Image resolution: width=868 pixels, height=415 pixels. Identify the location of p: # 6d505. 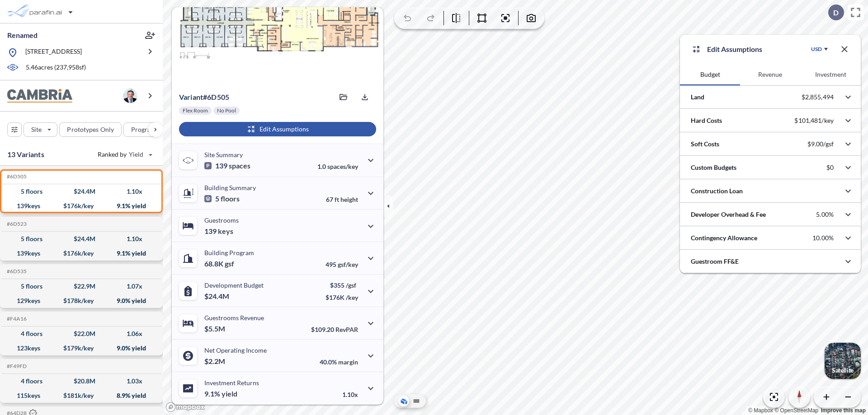
(204, 97).